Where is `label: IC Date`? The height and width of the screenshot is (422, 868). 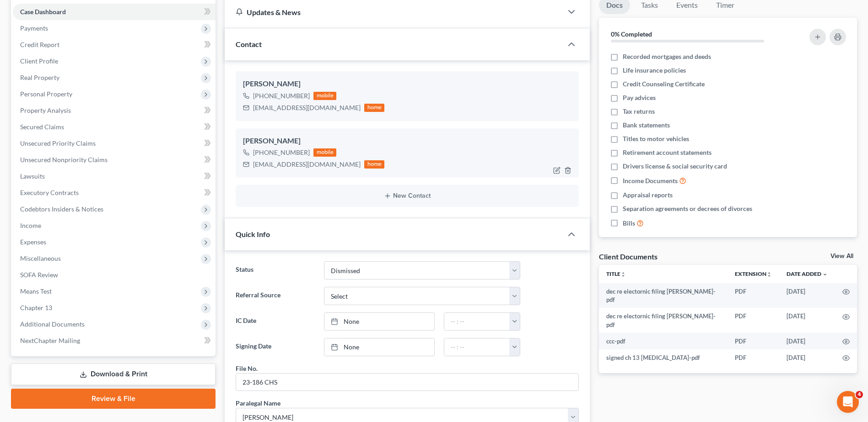 label: IC Date is located at coordinates (275, 322).